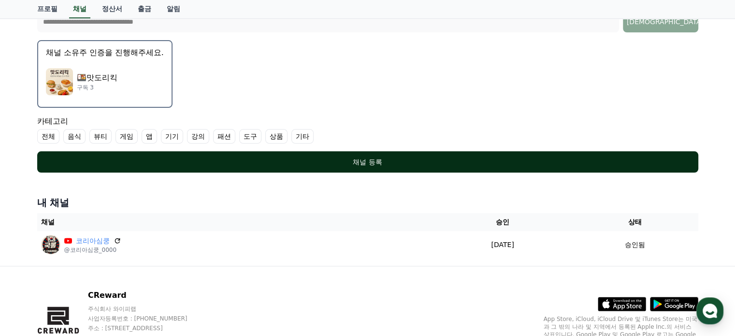  I want to click on button: 채널 소유주 인증을 진행해주세요. 🍱맛도리킥 🍱맛도리킥 구독 3, so click(105, 74).